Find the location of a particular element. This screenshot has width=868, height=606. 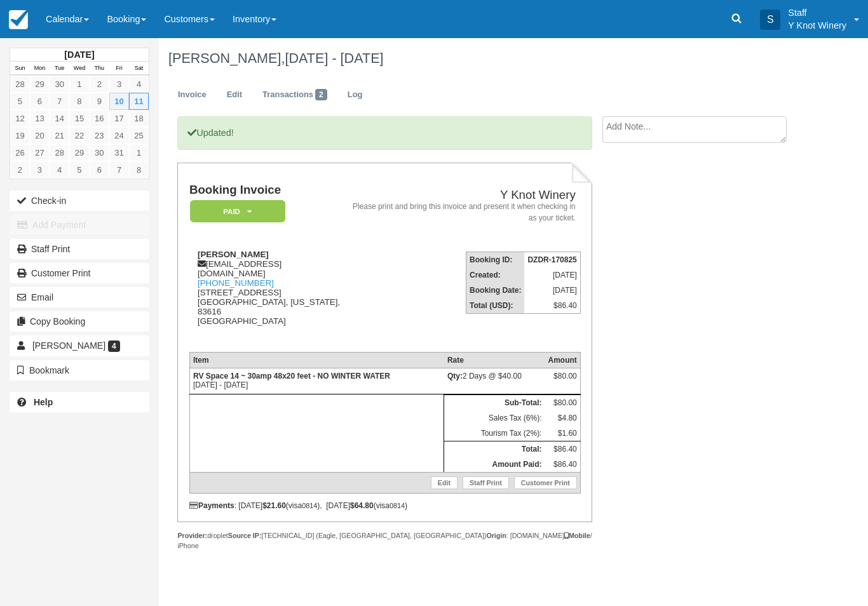

a: 12 is located at coordinates (20, 118).